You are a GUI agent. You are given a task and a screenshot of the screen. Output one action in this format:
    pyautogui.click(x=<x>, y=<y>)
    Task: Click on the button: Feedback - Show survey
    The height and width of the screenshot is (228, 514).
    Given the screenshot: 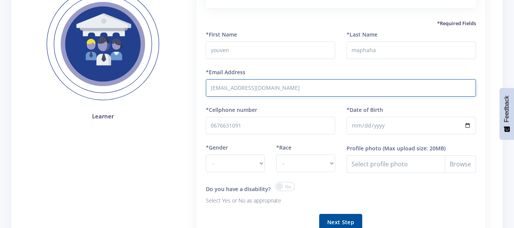 What is the action you would take?
    pyautogui.click(x=506, y=114)
    